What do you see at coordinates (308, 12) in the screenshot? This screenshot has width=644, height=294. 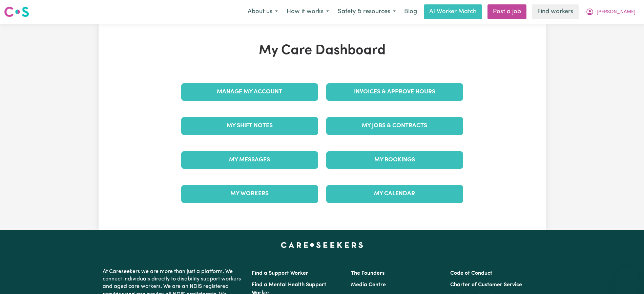 I see `button: How it works` at bounding box center [308, 12].